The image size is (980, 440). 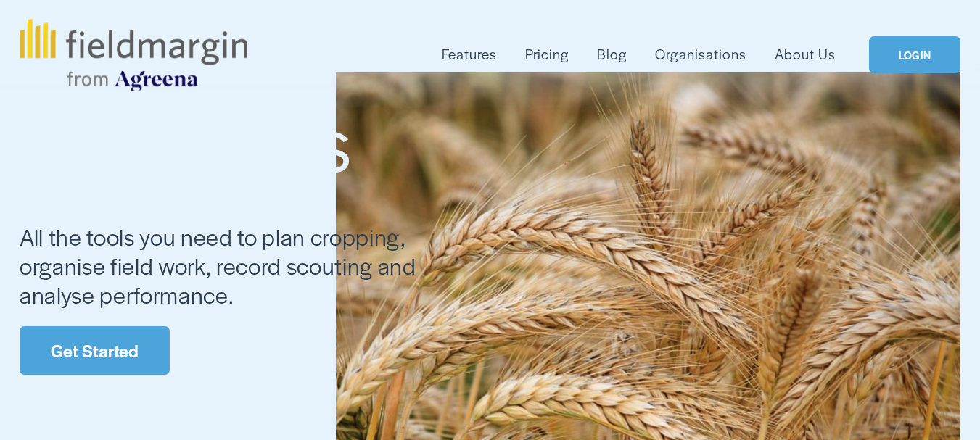 What do you see at coordinates (700, 55) in the screenshot?
I see `a: Organisations` at bounding box center [700, 55].